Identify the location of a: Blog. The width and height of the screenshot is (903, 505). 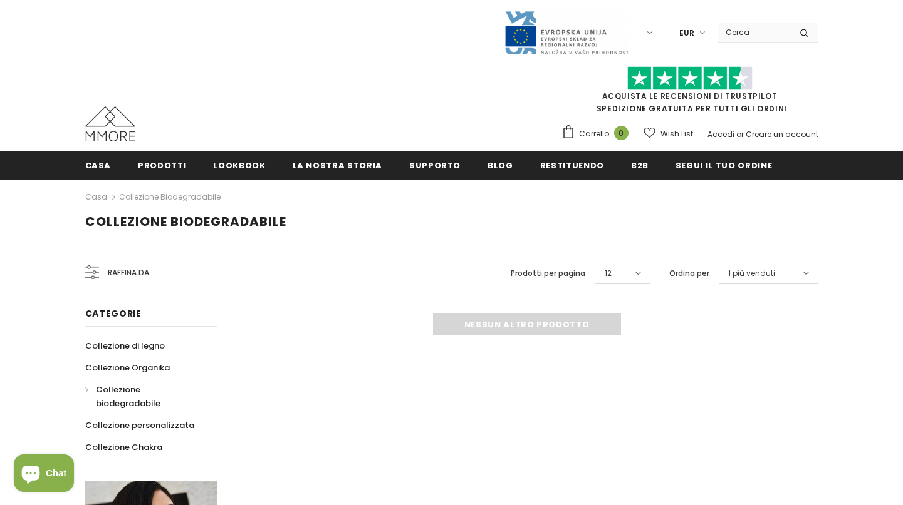
(500, 165).